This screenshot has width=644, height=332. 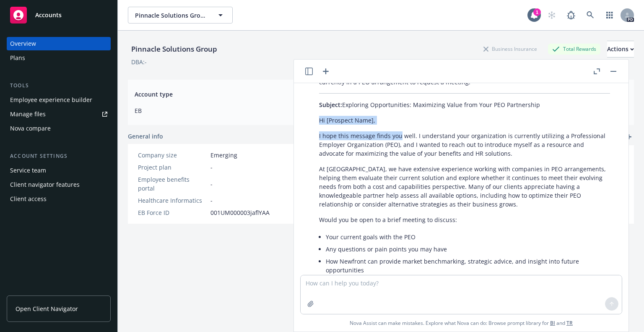 I want to click on div: Nova compare, so click(x=30, y=128).